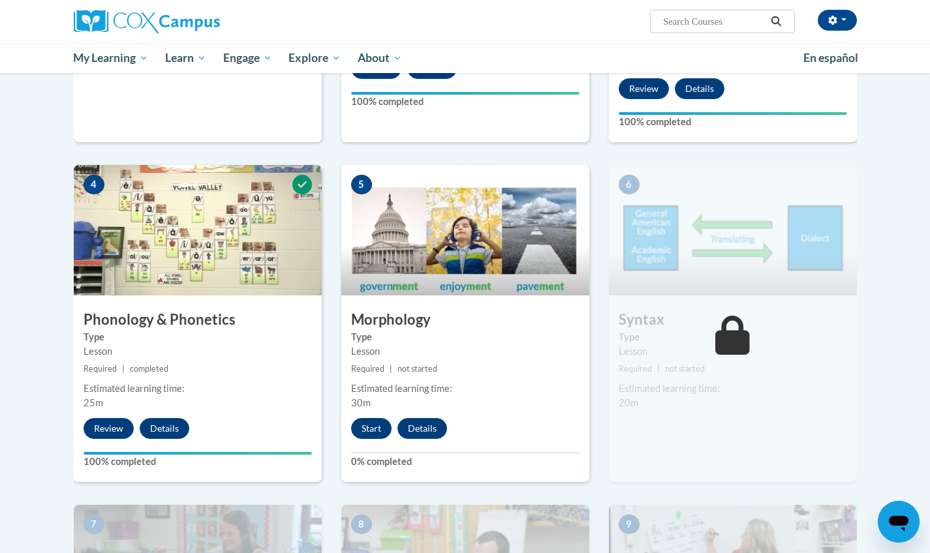  Describe the element at coordinates (830, 58) in the screenshot. I see `a: En español` at that location.